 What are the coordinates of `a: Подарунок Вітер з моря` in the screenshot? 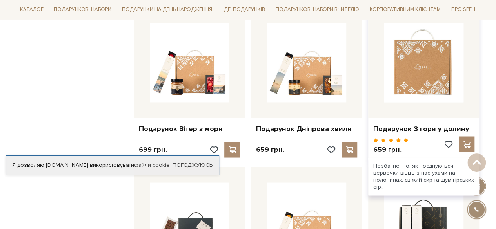 It's located at (189, 129).